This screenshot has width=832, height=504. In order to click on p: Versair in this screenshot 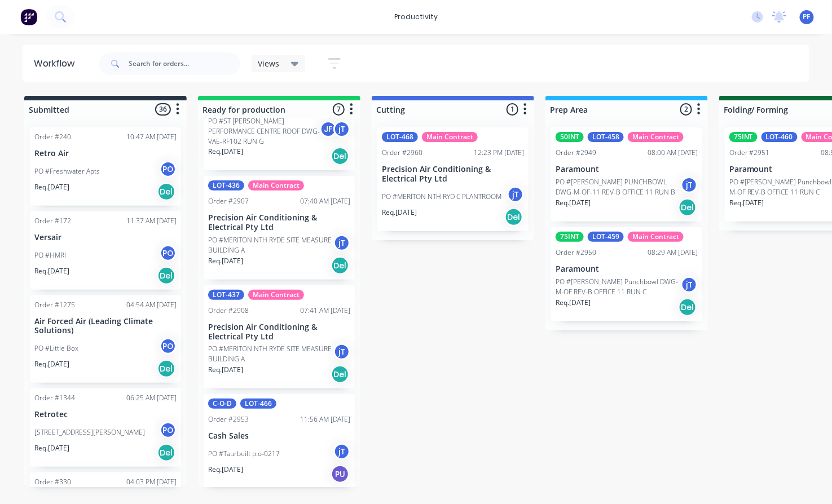, I will do `click(106, 238)`.